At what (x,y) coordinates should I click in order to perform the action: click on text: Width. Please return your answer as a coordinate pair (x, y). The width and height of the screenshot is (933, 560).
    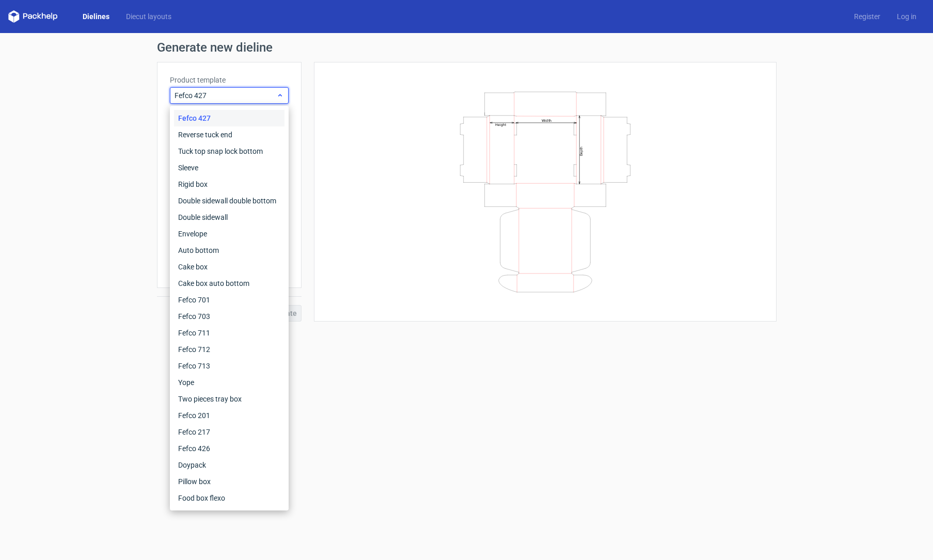
    Looking at the image, I should click on (546, 120).